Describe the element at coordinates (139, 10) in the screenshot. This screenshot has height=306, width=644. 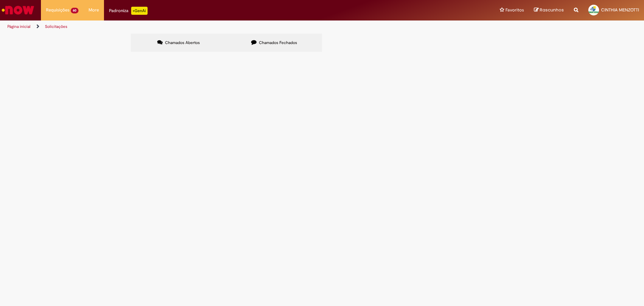
I see `p: +GenAi` at that location.